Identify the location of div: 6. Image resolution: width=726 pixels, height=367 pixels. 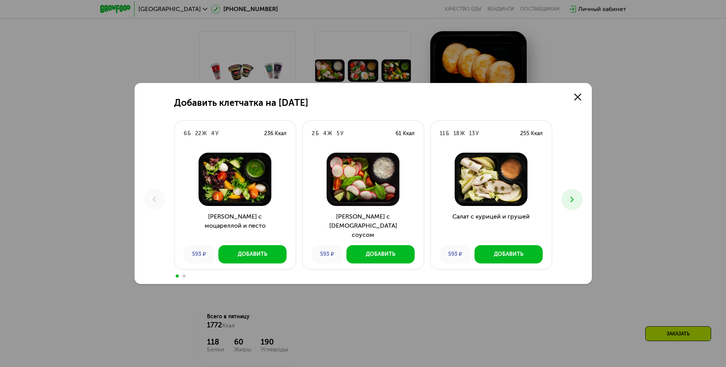
(185, 134).